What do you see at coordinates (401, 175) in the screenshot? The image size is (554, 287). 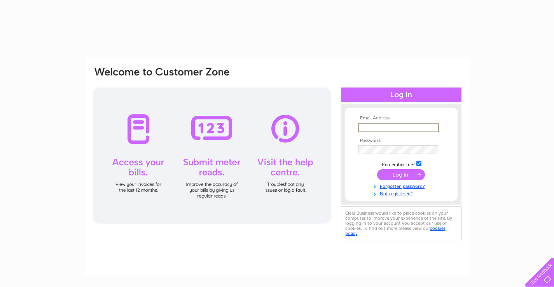 I see `input: Submit` at bounding box center [401, 175].